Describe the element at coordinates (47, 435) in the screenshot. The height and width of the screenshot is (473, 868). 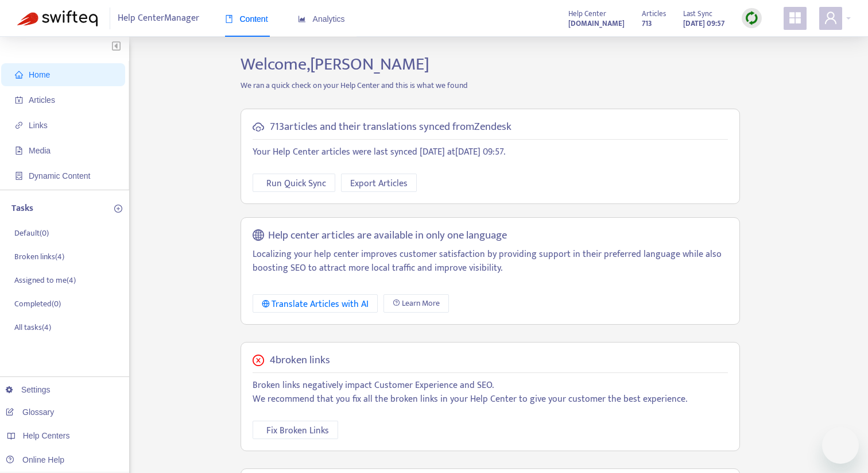
I see `span: Help Centers` at that location.